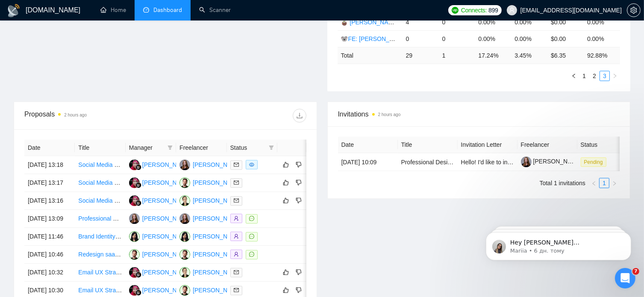 The image size is (644, 297). Describe the element at coordinates (134, 254) in the screenshot. I see `img: RV` at that location.